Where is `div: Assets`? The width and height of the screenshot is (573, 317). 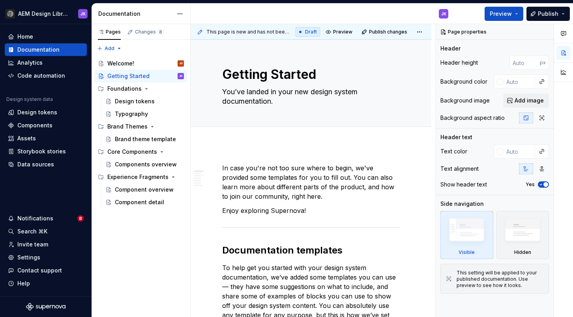 div: Assets is located at coordinates (26, 138).